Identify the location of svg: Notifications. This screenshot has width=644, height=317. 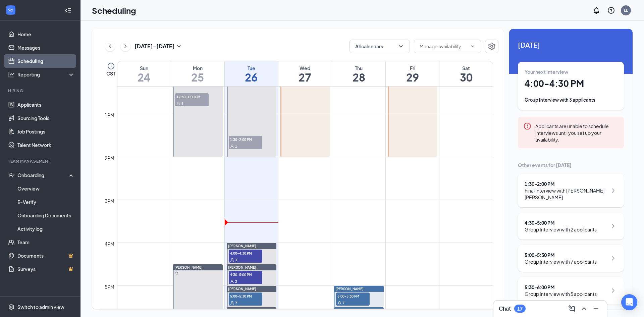
(597, 10).